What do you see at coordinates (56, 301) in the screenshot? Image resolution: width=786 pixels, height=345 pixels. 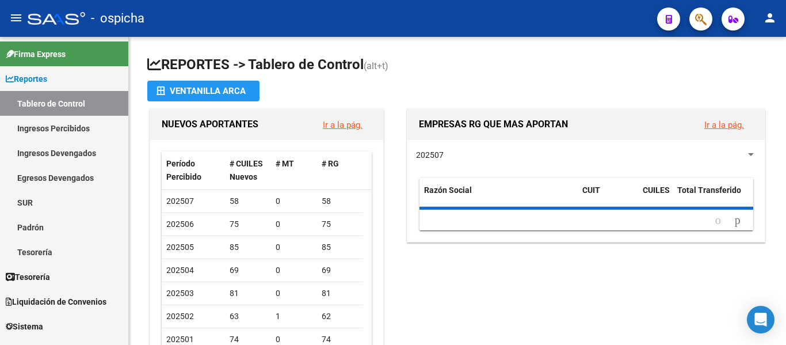 I see `span: Liquidación de Convenios` at bounding box center [56, 301].